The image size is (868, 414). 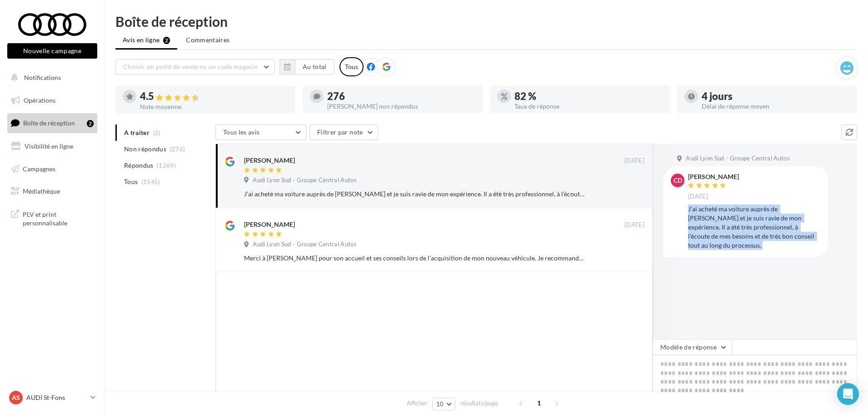 I want to click on div: 4 jours, so click(x=776, y=96).